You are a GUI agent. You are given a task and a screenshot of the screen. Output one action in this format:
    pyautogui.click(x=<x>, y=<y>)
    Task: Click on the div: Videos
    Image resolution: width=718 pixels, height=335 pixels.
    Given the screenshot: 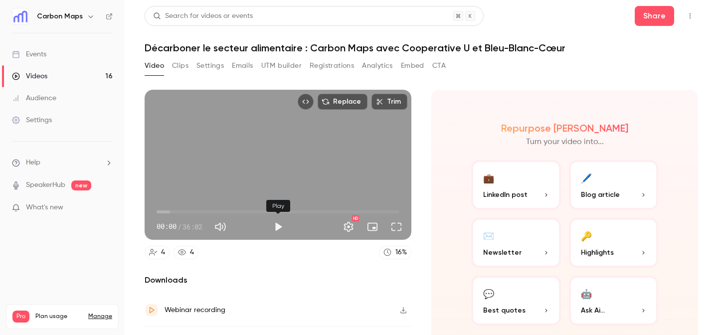 What is the action you would take?
    pyautogui.click(x=29, y=76)
    